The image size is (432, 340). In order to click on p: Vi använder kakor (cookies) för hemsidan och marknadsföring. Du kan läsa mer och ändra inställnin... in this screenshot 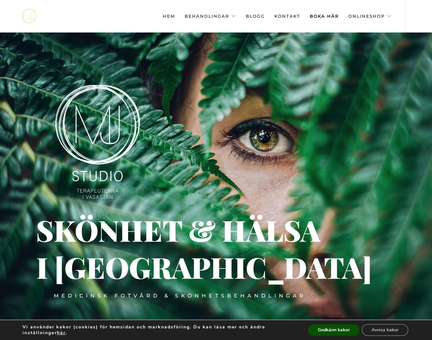, I will do `click(158, 330)`.